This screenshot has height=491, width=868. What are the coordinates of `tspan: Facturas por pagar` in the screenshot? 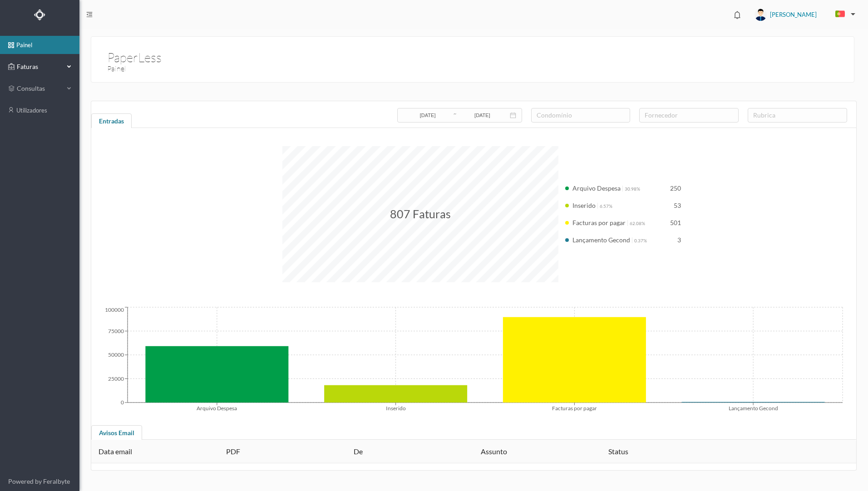 It's located at (574, 407).